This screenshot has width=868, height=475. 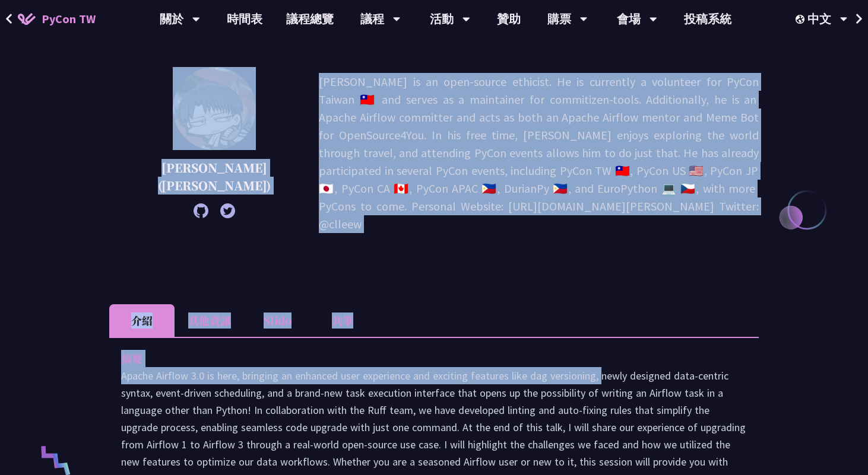 I want to click on li: 共筆, so click(x=343, y=321).